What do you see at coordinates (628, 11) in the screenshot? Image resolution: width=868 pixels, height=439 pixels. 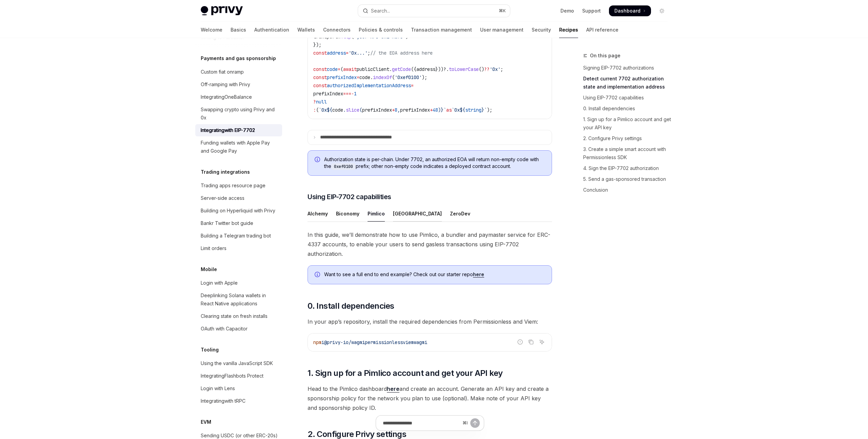 I see `span: Dashboard` at bounding box center [628, 11].